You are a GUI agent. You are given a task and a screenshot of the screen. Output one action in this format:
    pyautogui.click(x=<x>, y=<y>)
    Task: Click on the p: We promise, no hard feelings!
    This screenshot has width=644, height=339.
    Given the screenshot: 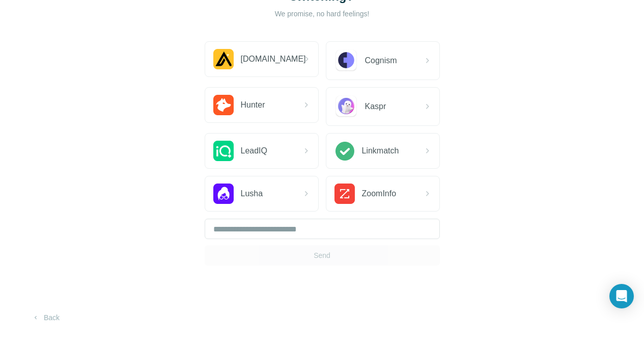 What is the action you would take?
    pyautogui.click(x=322, y=14)
    